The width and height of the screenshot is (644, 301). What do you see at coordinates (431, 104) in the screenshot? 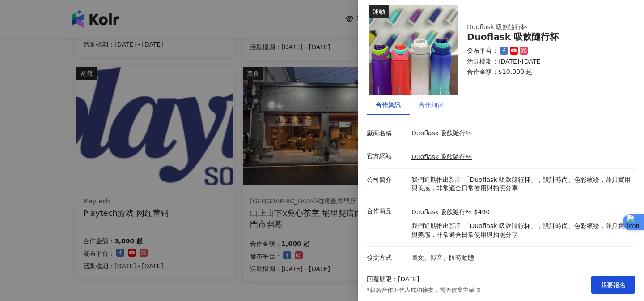
I see `div: 合作細節` at bounding box center [431, 104].